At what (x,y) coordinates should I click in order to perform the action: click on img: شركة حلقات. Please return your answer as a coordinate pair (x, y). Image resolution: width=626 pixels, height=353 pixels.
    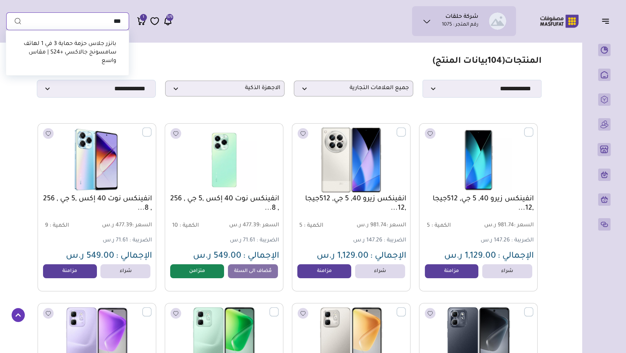
    Looking at the image, I should click on (498, 21).